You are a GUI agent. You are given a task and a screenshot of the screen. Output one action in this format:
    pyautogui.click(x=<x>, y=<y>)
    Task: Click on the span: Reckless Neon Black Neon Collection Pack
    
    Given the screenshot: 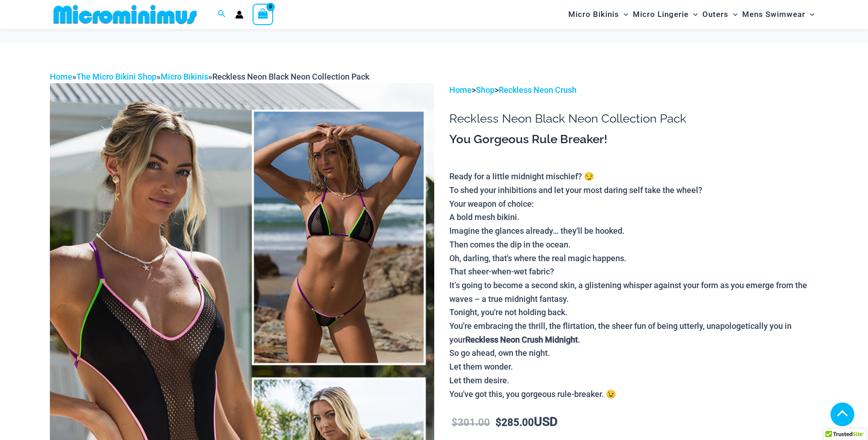 What is the action you would take?
    pyautogui.click(x=290, y=76)
    